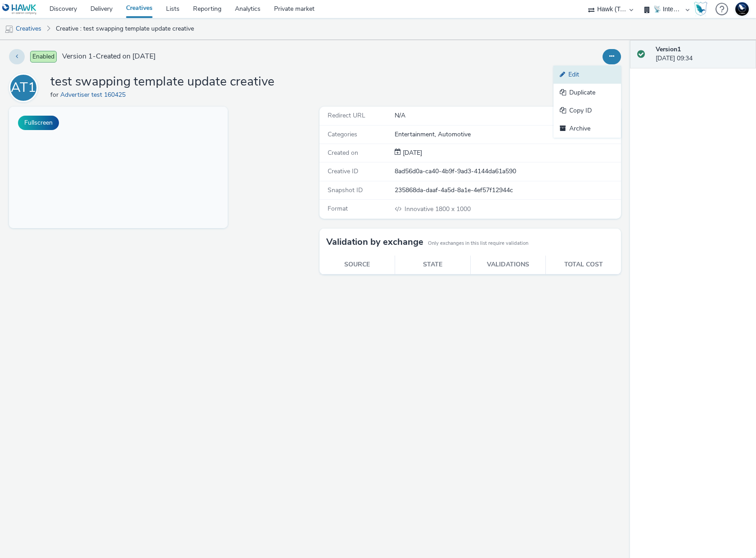 The width and height of the screenshot is (756, 558). Describe the element at coordinates (507, 190) in the screenshot. I see `div: 235868da-daaf-4a5d-8a1e-4ef57f12944c` at that location.